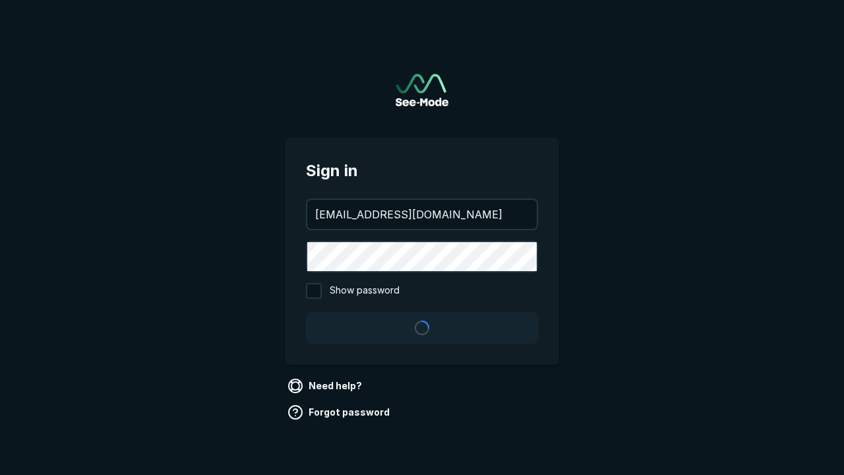 This screenshot has width=844, height=475. Describe the element at coordinates (365, 291) in the screenshot. I see `span: Show password` at that location.